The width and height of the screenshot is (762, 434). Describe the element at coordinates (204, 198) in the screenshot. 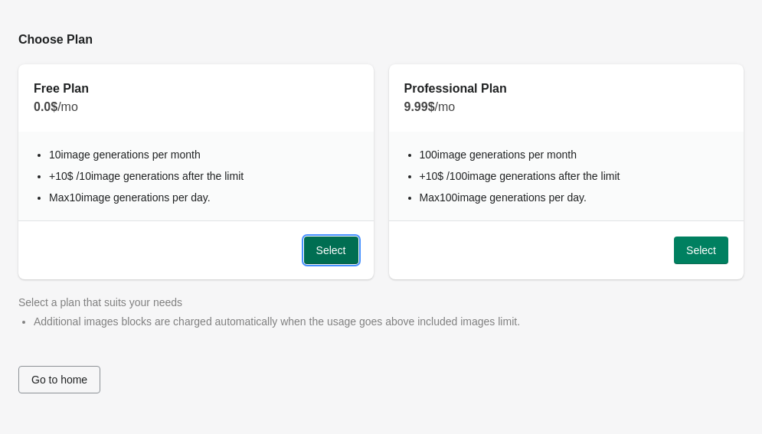

I see `li: Max 10 image generations per day.` at that location.